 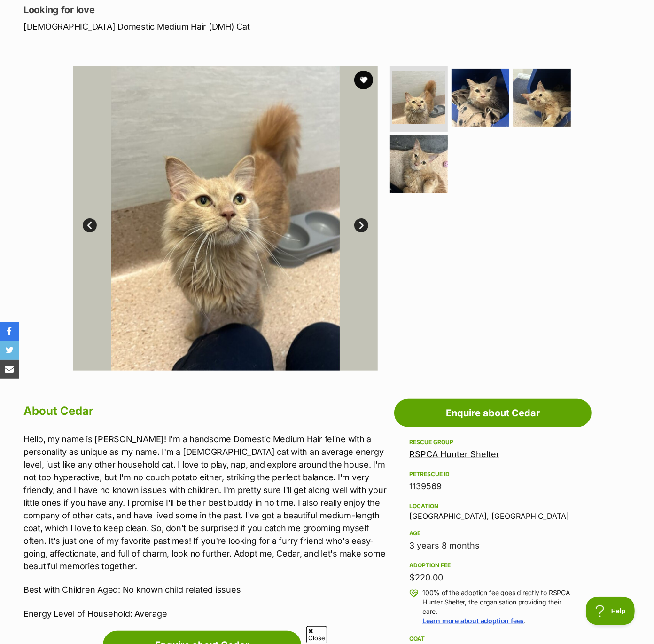 I want to click on h2: About Cedar, so click(x=206, y=411).